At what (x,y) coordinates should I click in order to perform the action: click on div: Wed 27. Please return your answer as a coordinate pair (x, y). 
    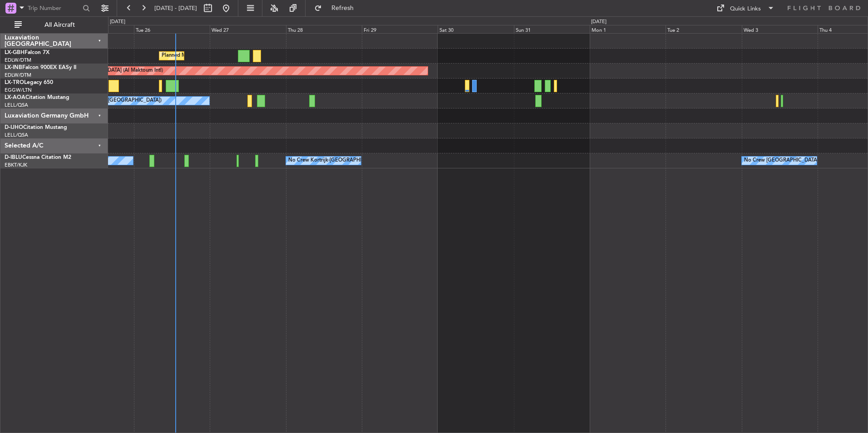
    Looking at the image, I should click on (248, 29).